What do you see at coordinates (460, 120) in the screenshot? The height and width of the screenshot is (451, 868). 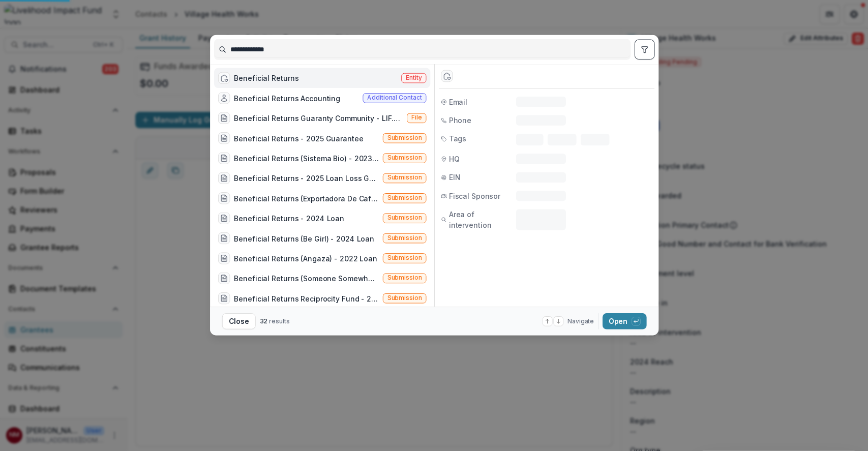 I see `span: Phone` at bounding box center [460, 120].